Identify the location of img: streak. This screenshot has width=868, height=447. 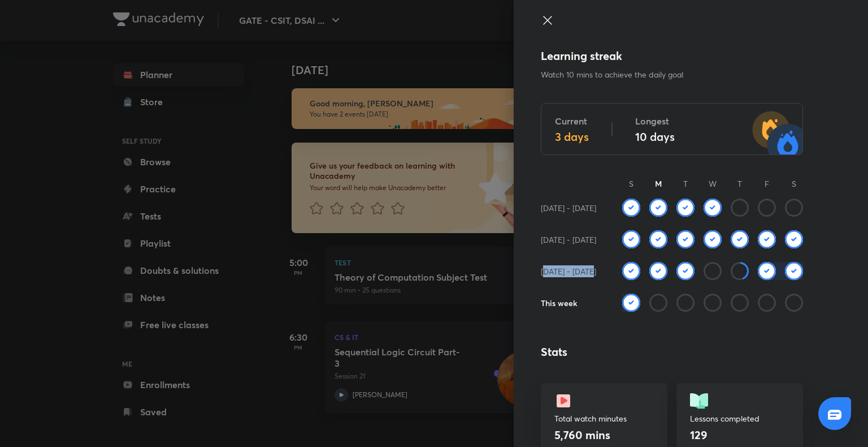
(777, 130).